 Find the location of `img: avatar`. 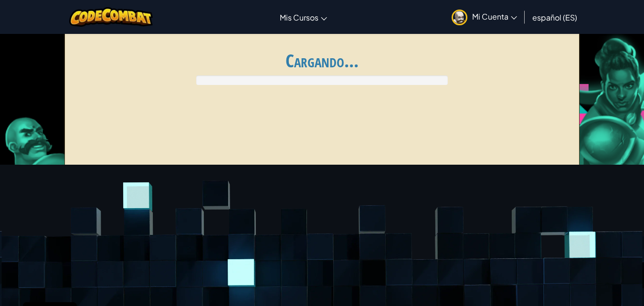

img: avatar is located at coordinates (460, 17).